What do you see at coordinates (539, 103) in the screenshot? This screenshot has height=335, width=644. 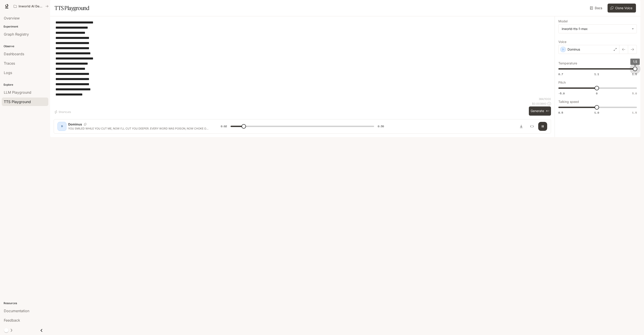 I see `p: $ 0.003840` at bounding box center [539, 103].